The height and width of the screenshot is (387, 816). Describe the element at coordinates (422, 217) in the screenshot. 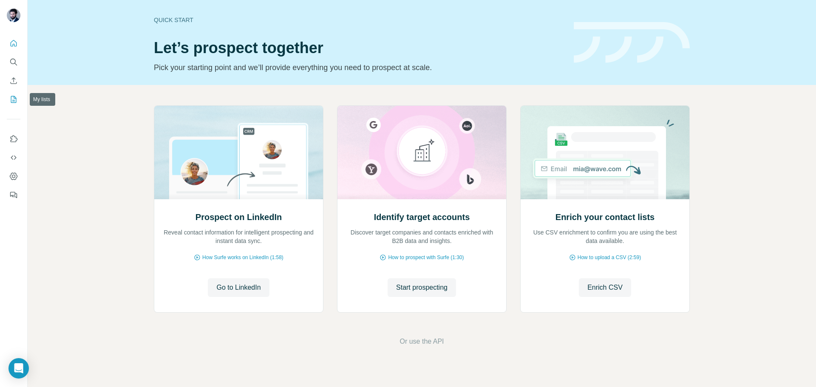

I see `h2: Identify target accounts` at that location.